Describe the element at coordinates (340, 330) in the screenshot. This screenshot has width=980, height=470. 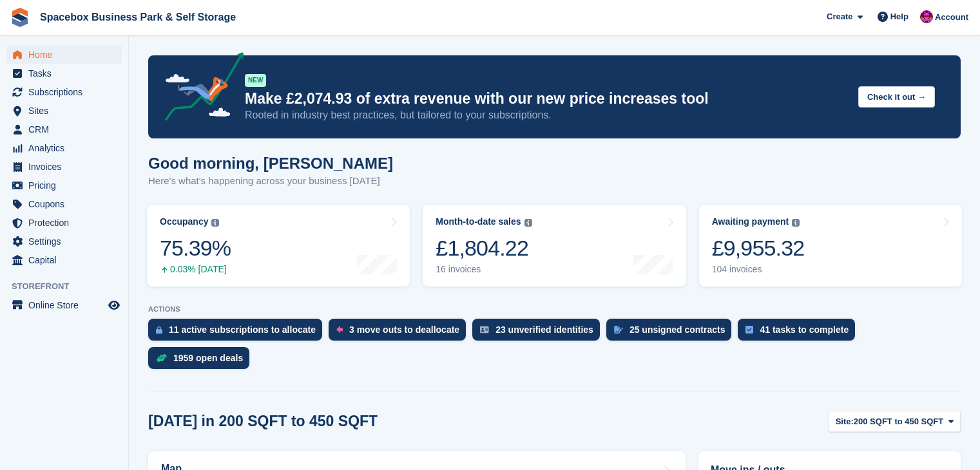
I see `img: move_outs_to_deallocate_icon-f764333ba52eb49d3ac5e1228854f67142a1ed5810a6f6cc68b1a99e826820c5.svg` at that location.